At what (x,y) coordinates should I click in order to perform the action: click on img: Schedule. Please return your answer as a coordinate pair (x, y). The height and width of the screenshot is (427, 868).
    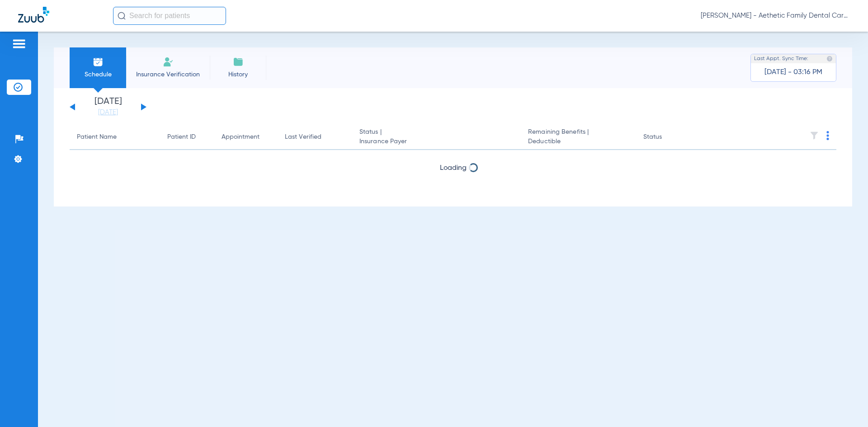
    Looking at the image, I should click on (98, 62).